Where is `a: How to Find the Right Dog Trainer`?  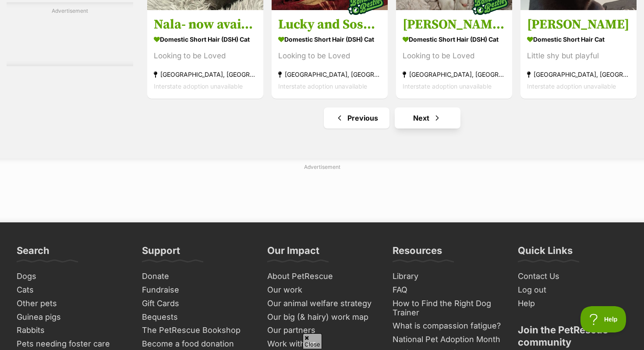
a: How to Find the Right Dog Trainer is located at coordinates (447, 308).